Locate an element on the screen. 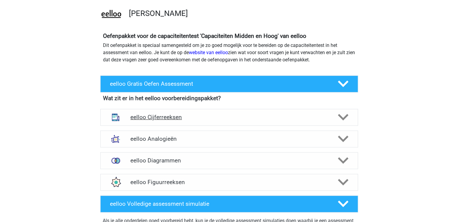 The image size is (458, 222). h4: eelloo Cijferreeksen is located at coordinates (229, 117).